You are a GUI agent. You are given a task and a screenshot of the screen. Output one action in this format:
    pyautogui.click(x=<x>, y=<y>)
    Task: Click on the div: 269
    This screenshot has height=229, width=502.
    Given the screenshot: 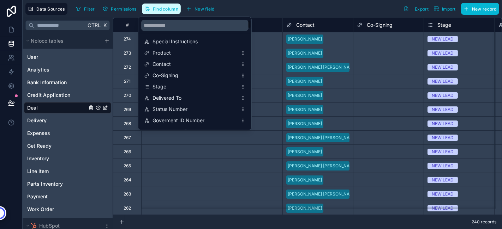 What is the action you would take?
    pyautogui.click(x=127, y=110)
    